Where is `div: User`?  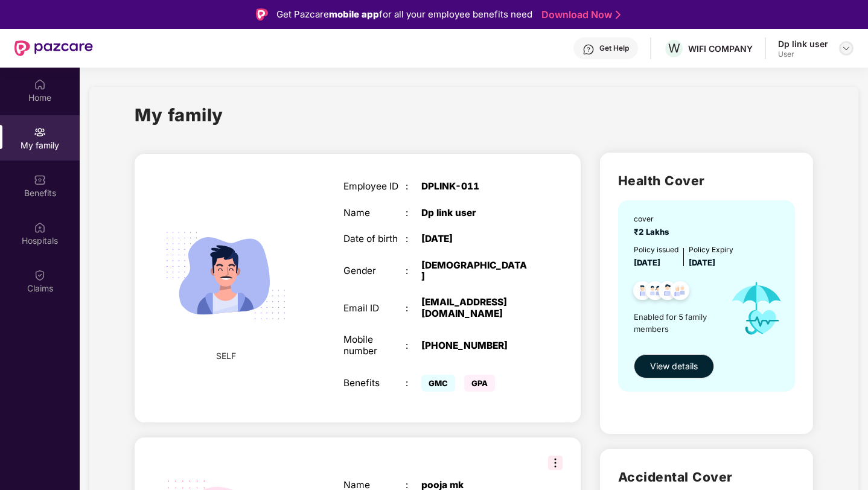 div: User is located at coordinates (803, 54).